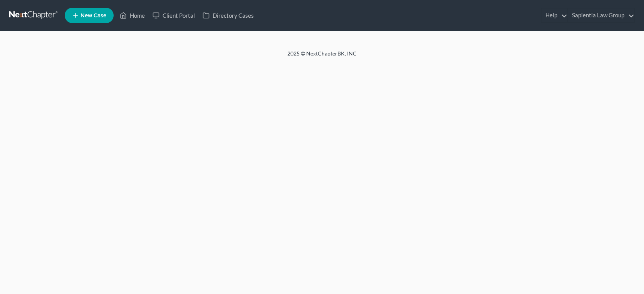  I want to click on a: Home, so click(132, 16).